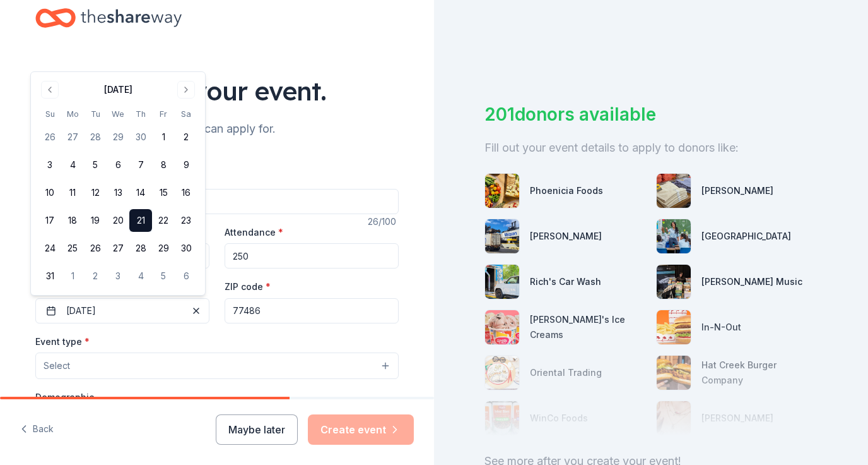 This screenshot has width=868, height=465. I want to click on th: Wednesday, so click(118, 114).